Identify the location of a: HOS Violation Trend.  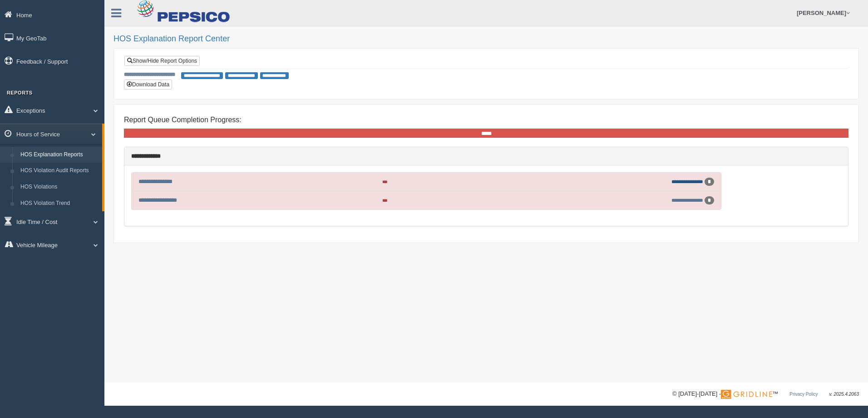
(59, 203).